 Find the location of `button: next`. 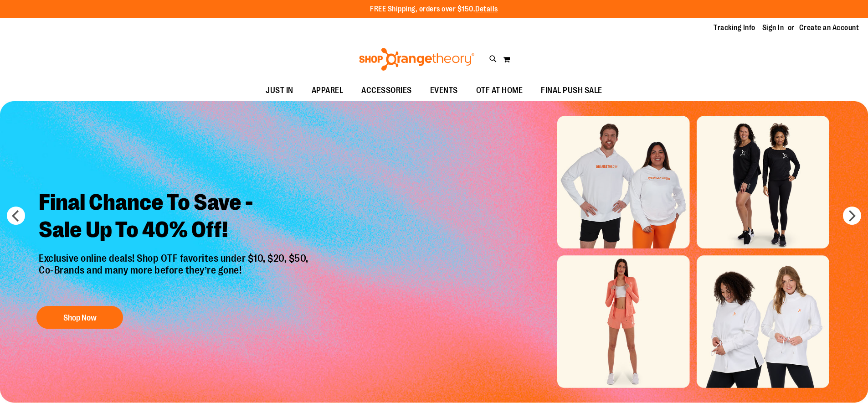

button: next is located at coordinates (852, 216).